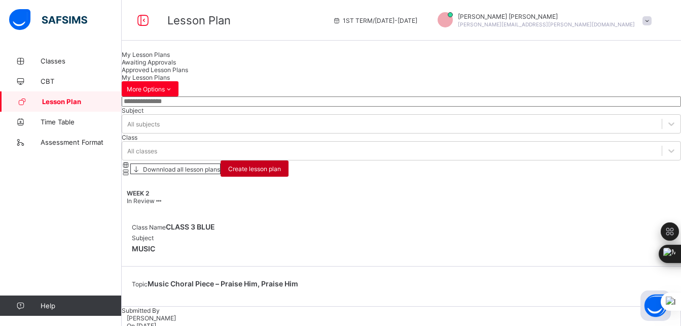  What do you see at coordinates (255, 168) in the screenshot?
I see `span: Create lesson plan` at bounding box center [255, 168].